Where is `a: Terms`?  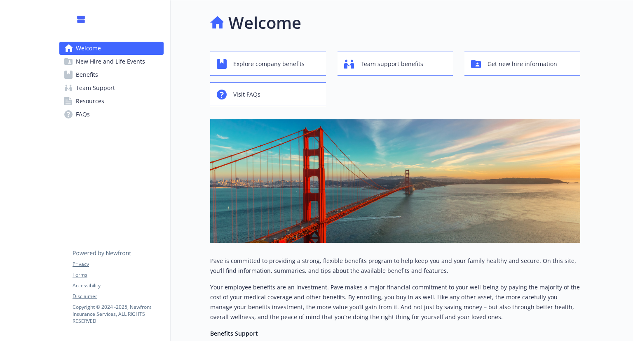
a: Terms is located at coordinates (118, 275).